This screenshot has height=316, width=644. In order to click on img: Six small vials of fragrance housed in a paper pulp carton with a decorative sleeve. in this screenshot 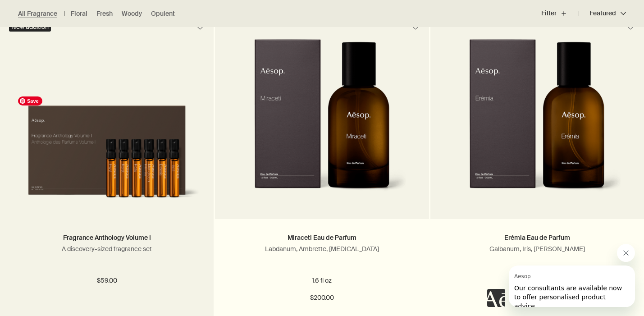, I will do `click(107, 149)`.